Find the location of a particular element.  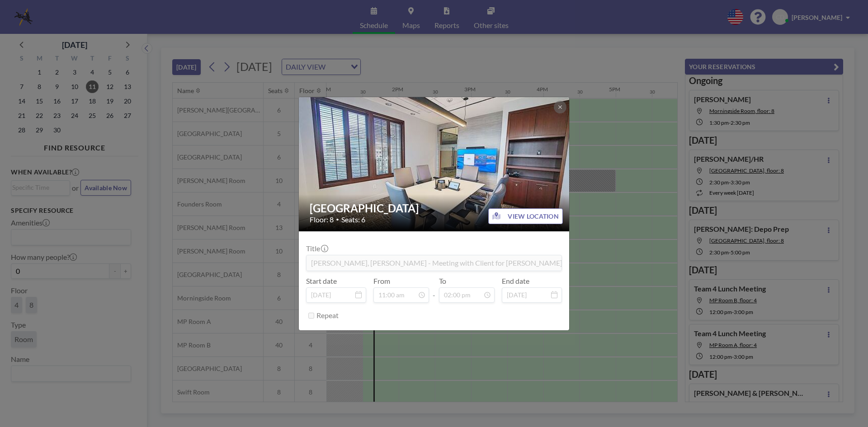

label: To is located at coordinates (442, 281).